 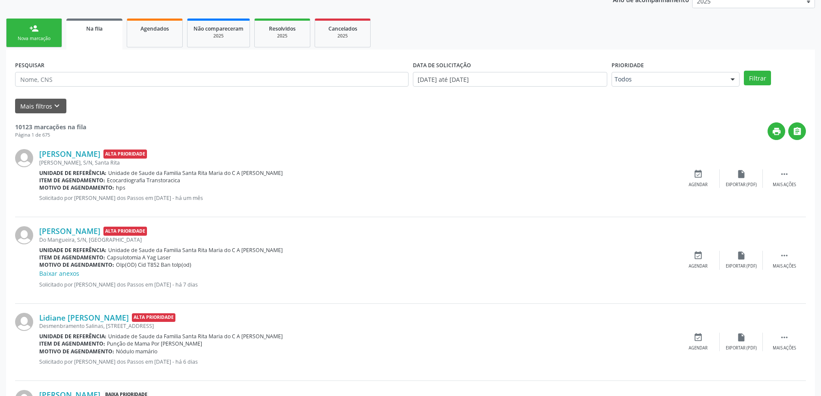 I want to click on span: Capsulotomia A Yag Laser, so click(x=139, y=257).